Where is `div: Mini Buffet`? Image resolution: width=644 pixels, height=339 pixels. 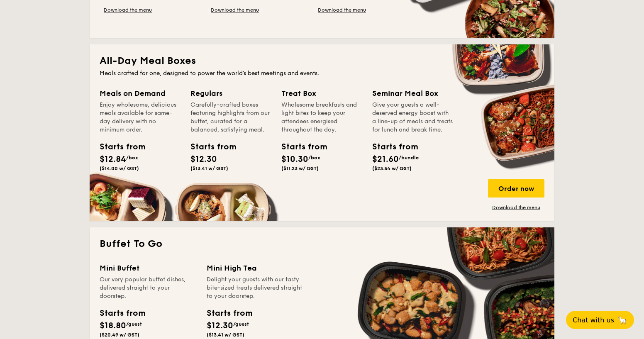 div: Mini Buffet is located at coordinates (148, 268).